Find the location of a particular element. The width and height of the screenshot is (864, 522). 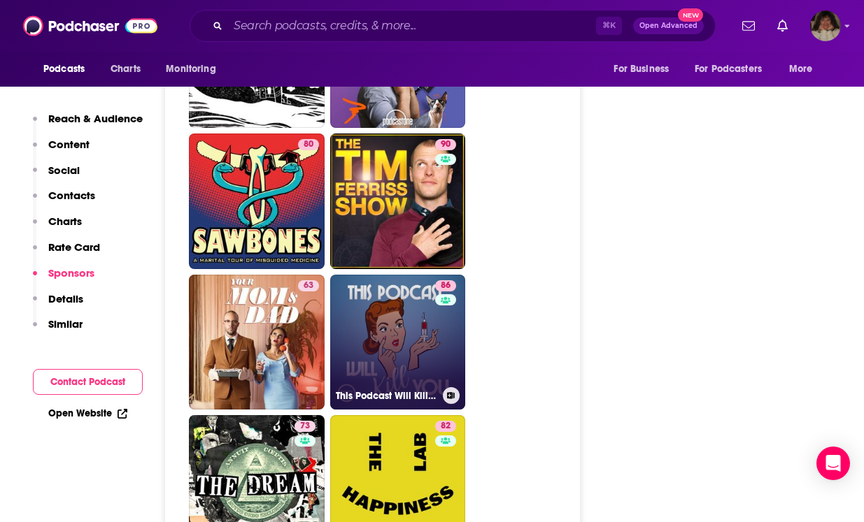

span: Podcasts is located at coordinates (64, 69).